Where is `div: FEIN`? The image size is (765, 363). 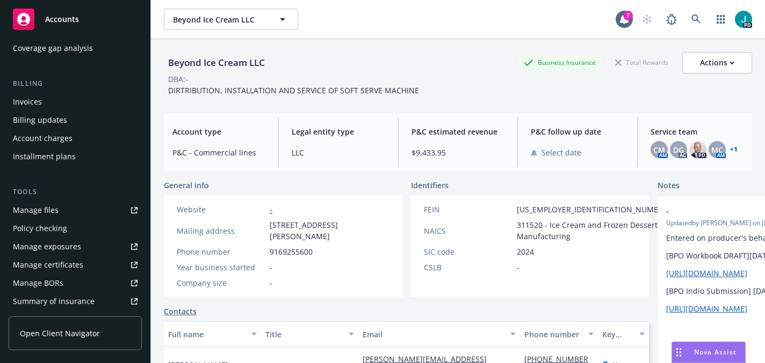 div: FEIN is located at coordinates (468, 209).